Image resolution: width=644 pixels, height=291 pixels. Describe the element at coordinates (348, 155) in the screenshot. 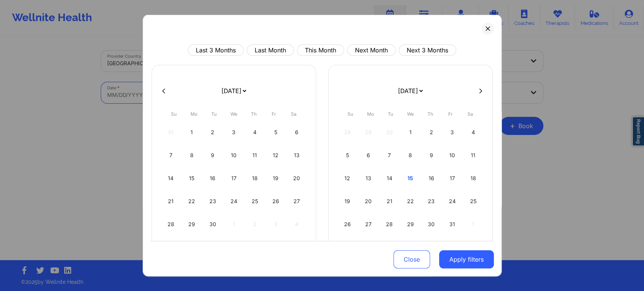

I see `div: Sun Oct 05 2025` at that location.